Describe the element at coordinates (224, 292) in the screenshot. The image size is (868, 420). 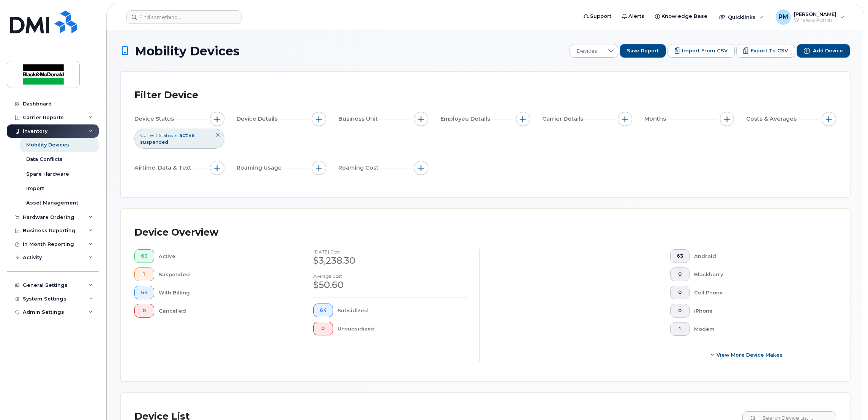
I see `div: With Billing` at that location.